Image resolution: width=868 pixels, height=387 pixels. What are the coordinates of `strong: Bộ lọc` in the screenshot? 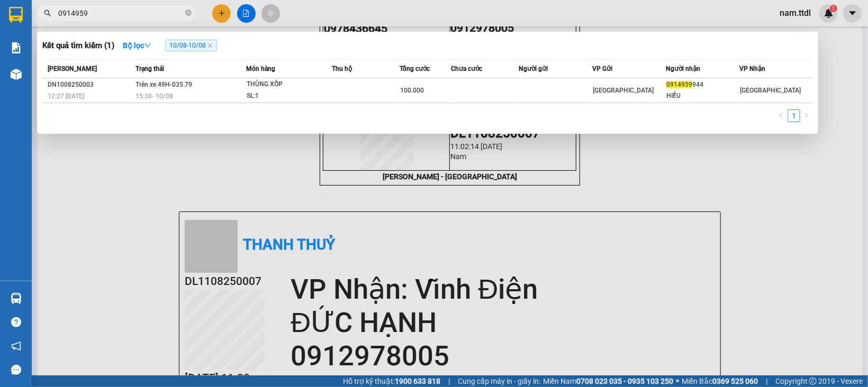 It's located at (137, 46).